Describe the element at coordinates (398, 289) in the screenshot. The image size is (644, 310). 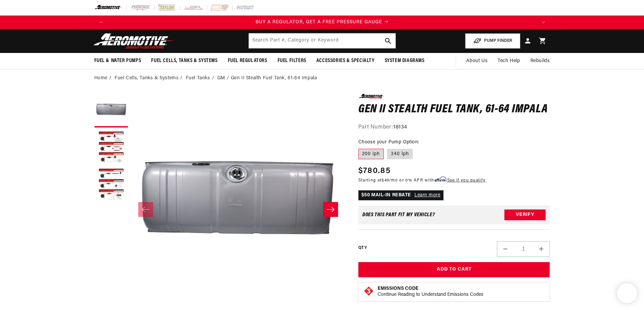
I see `strong: Emissions Code` at that location.